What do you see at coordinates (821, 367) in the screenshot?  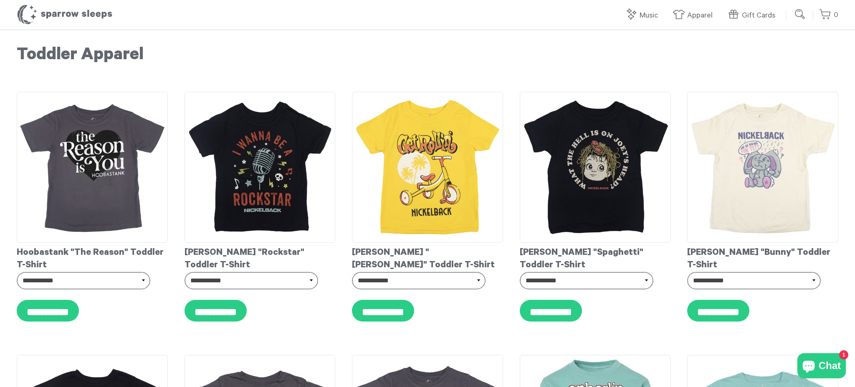 I see `inbox-online-store-chat: Shopify online store chat` at bounding box center [821, 367].